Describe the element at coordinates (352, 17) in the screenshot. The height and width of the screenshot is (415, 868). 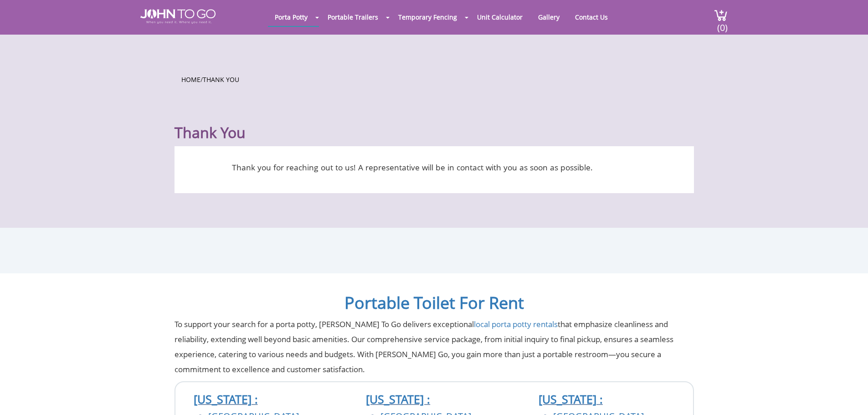
I see `a: Portable Trailers` at that location.